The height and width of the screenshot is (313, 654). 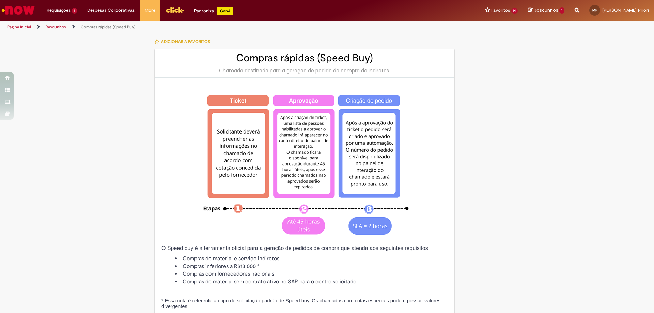 I want to click on li: Compras de material e serviço indiretos, so click(x=311, y=259).